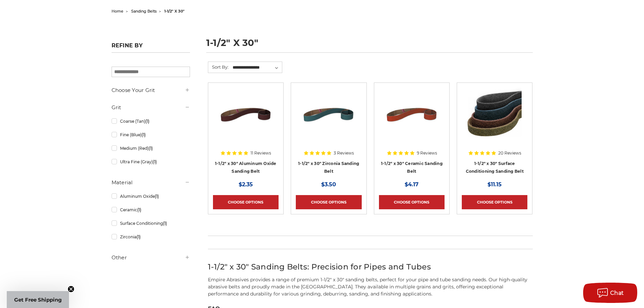  I want to click on a: 1.5"x30" Surface Conditioning Sanding Belts, so click(495, 120).